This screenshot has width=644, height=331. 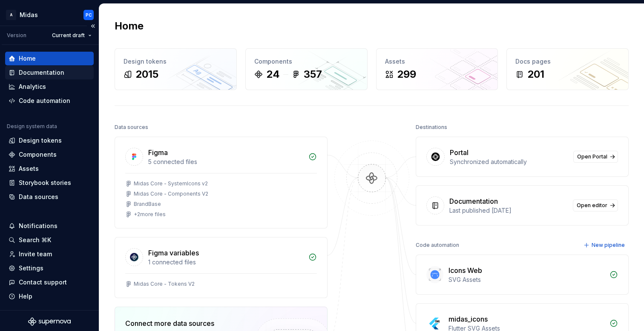 I want to click on a: Assets, so click(x=49, y=168).